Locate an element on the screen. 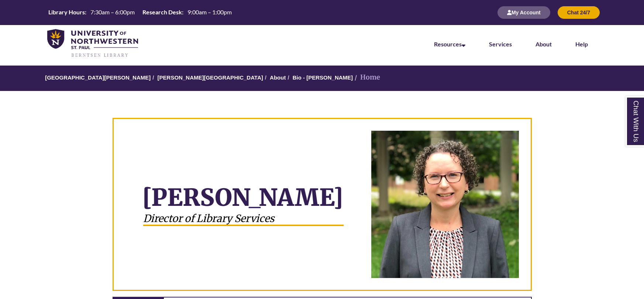  table: Hours Today is located at coordinates (140, 12).